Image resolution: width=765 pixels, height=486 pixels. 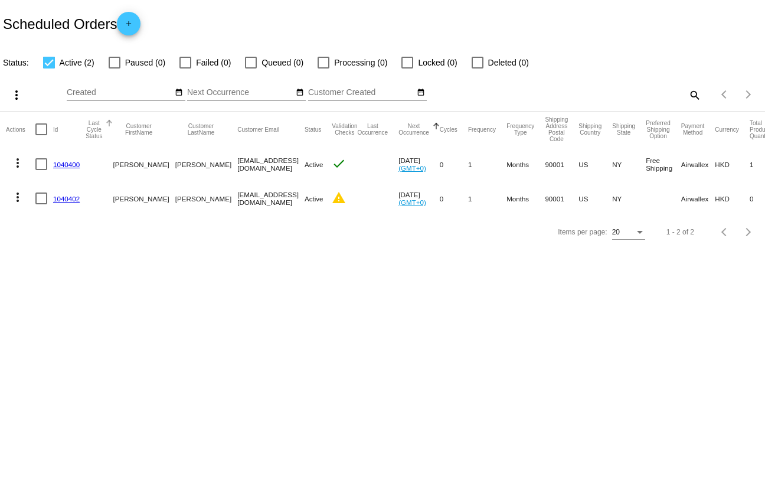 I want to click on mat-select: Items per page:, so click(x=629, y=233).